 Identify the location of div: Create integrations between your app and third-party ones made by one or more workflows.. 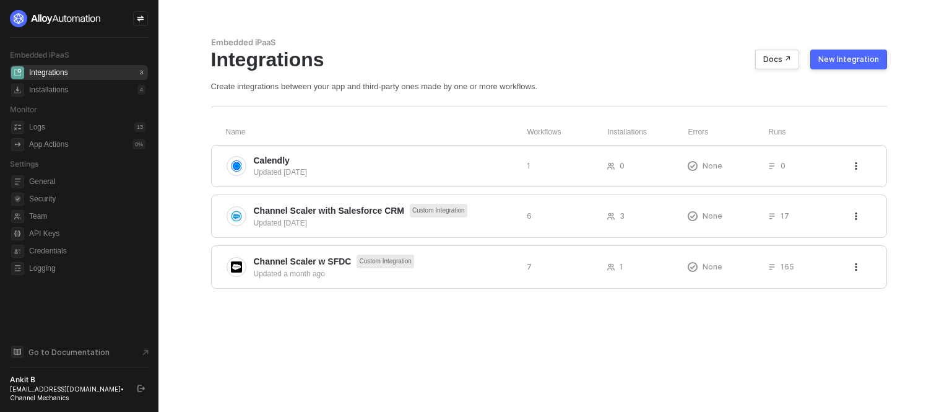
(549, 86).